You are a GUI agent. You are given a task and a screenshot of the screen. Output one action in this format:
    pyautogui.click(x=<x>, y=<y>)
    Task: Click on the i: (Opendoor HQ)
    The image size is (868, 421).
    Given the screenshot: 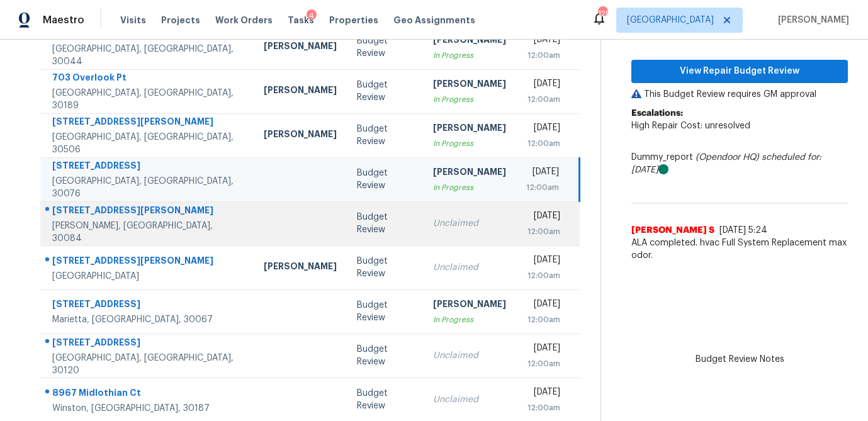 What is the action you would take?
    pyautogui.click(x=727, y=157)
    